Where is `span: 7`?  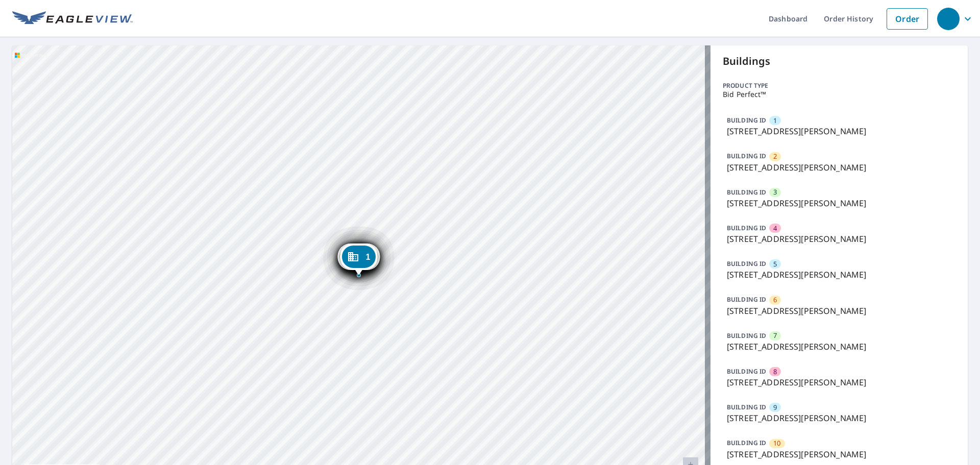
span: 7 is located at coordinates (775, 335).